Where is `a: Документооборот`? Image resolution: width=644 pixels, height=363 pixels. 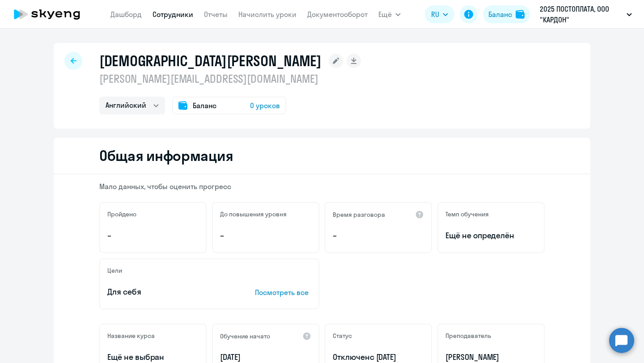
a: Документооборот is located at coordinates (337, 14).